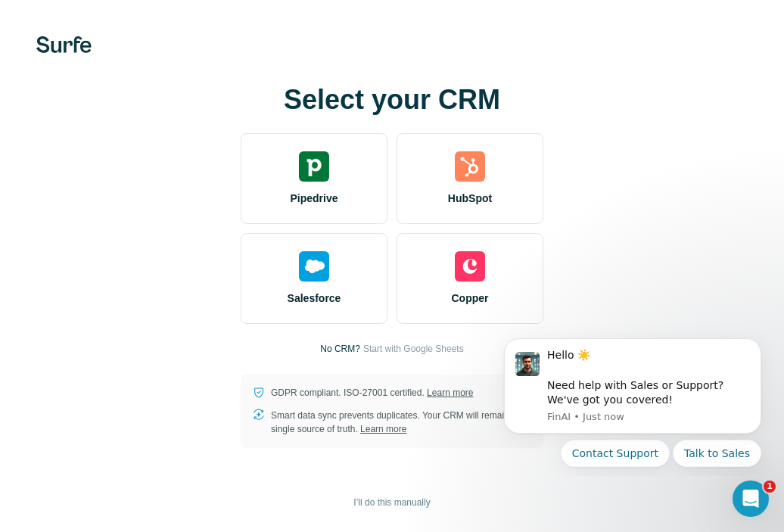 The width and height of the screenshot is (784, 532). Describe the element at coordinates (340, 349) in the screenshot. I see `p: No CRM?` at that location.